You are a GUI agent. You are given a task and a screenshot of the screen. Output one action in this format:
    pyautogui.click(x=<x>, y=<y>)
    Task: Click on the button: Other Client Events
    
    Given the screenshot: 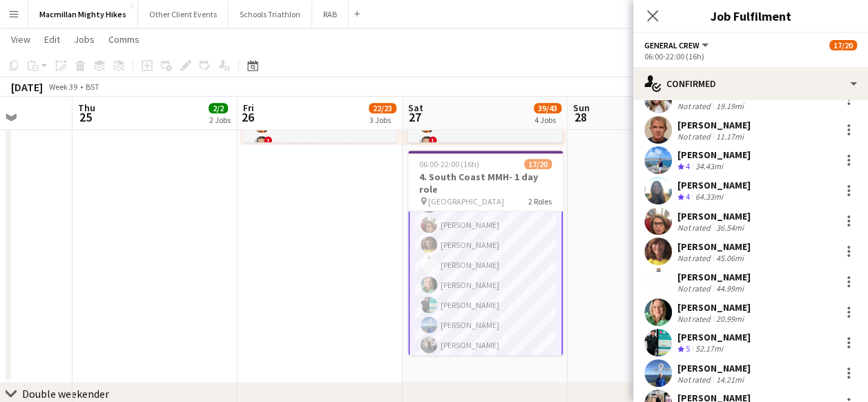 What is the action you would take?
    pyautogui.click(x=183, y=14)
    